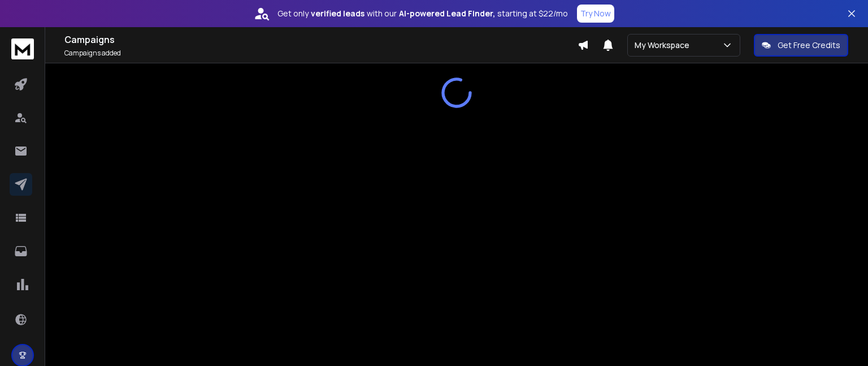 Image resolution: width=868 pixels, height=366 pixels. I want to click on img: logo, so click(22, 49).